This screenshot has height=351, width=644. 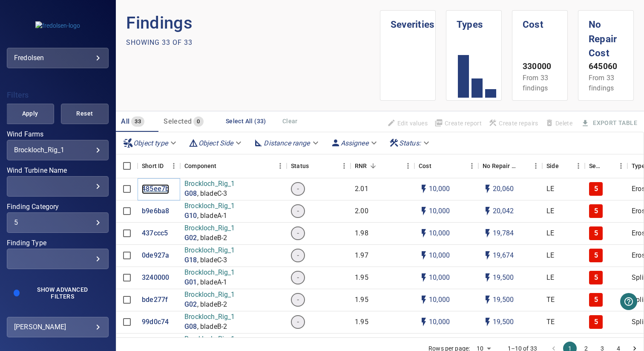 I want to click on a: 99d0c74, so click(x=155, y=322).